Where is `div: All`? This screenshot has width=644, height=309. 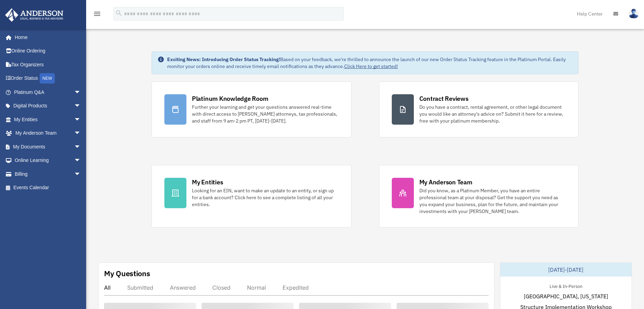 div: All is located at coordinates (107, 288).